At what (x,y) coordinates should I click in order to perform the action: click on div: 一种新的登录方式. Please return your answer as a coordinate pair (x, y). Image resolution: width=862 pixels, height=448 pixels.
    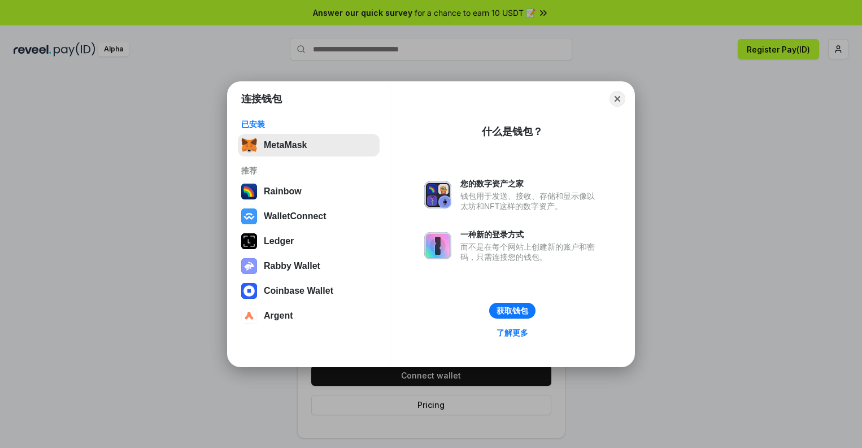
    Looking at the image, I should click on (531, 235).